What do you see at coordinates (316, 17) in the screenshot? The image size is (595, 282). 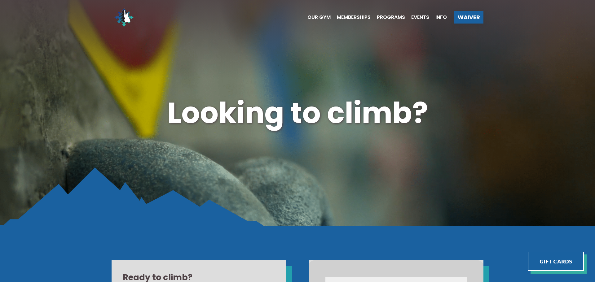 I see `a: Our Gym` at bounding box center [316, 17].